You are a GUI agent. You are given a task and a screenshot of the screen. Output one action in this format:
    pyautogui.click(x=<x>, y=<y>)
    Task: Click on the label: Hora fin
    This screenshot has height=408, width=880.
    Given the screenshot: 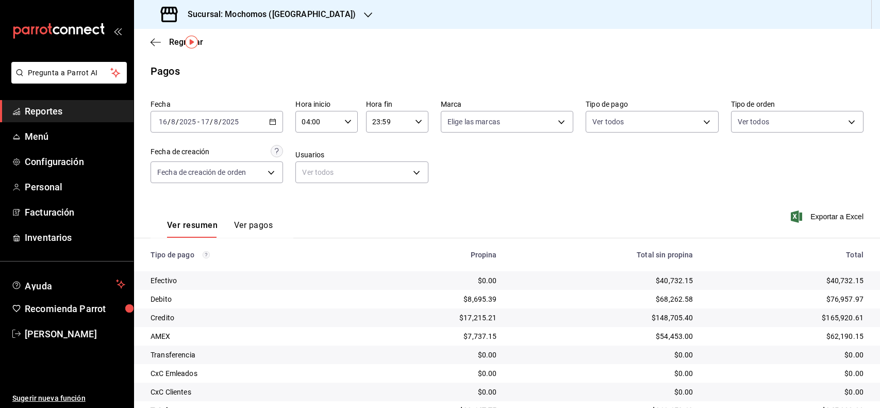 What is the action you would take?
    pyautogui.click(x=397, y=104)
    